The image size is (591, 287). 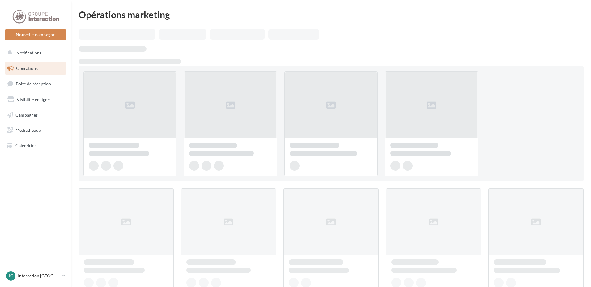 What do you see at coordinates (27, 68) in the screenshot?
I see `span: Opérations` at bounding box center [27, 68].